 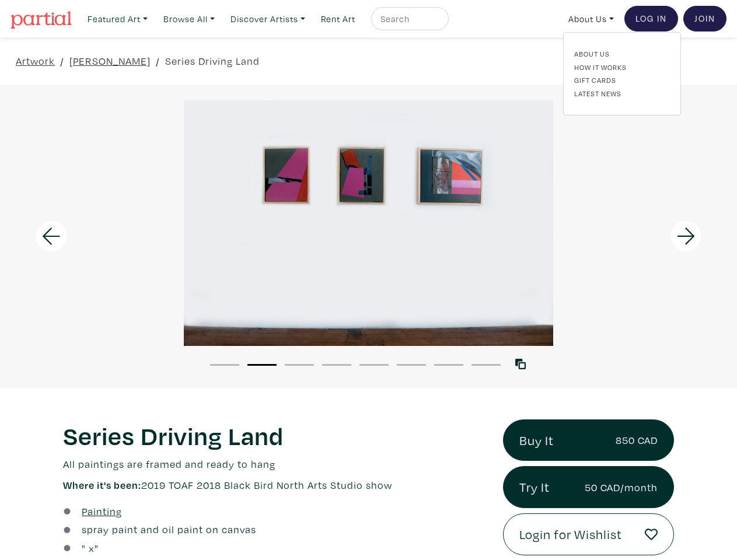 What do you see at coordinates (274, 485) in the screenshot?
I see `p: 2019 TOAF 2018 Black Bird North Arts Studio show` at bounding box center [274, 485].